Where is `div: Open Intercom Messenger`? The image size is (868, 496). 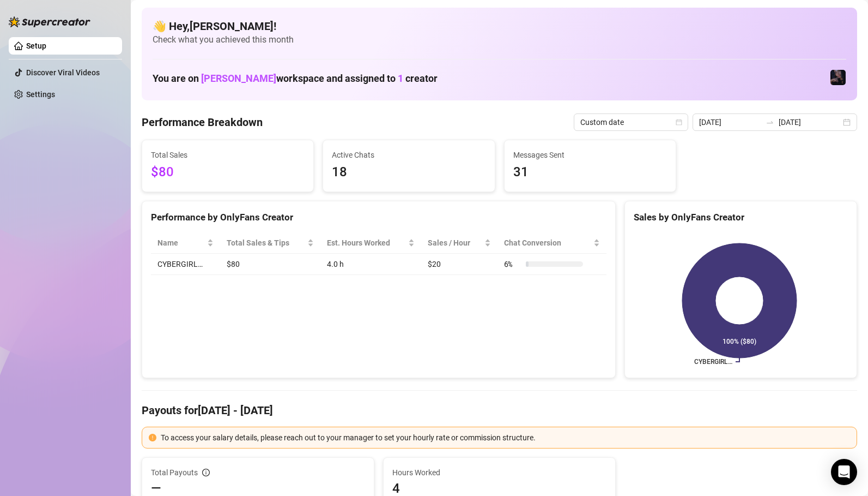
div: Open Intercom Messenger is located at coordinates (844, 472).